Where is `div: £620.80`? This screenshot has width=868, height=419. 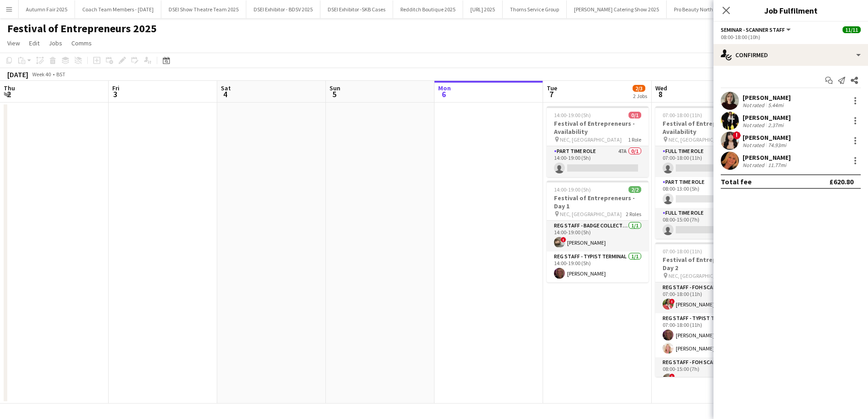
div: £620.80 is located at coordinates (841, 182).